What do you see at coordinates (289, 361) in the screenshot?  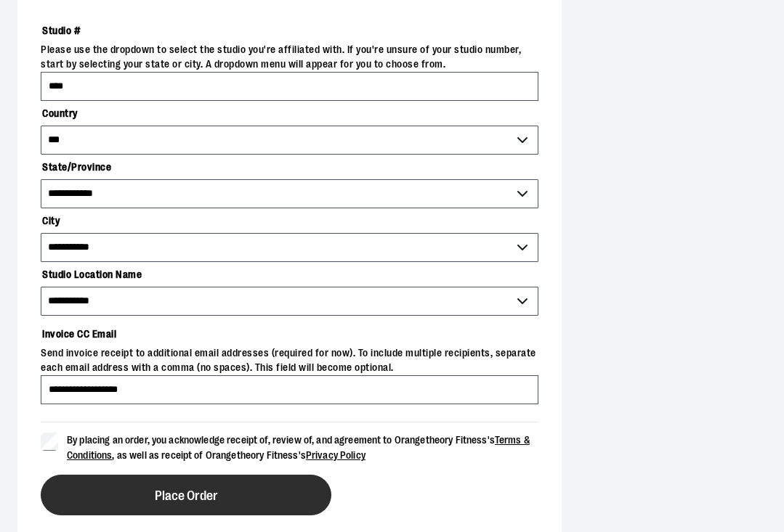 I see `span: Send invoice receipt to additional email addresses (required for now). To include multiple recipi...` at bounding box center [289, 361].